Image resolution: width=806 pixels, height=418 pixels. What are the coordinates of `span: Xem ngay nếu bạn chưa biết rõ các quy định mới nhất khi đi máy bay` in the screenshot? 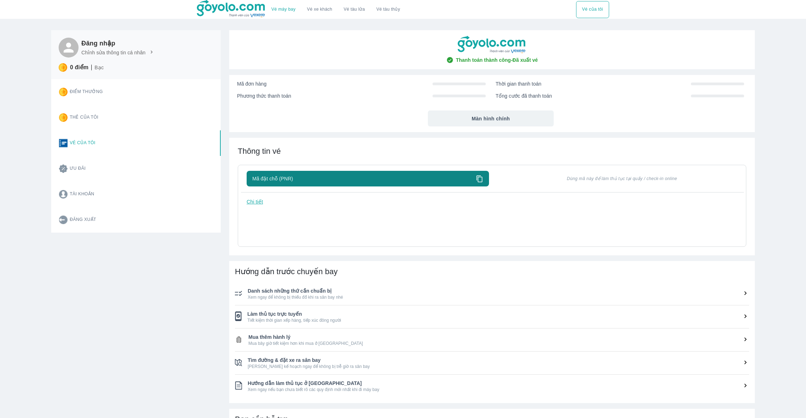 It's located at (498, 390).